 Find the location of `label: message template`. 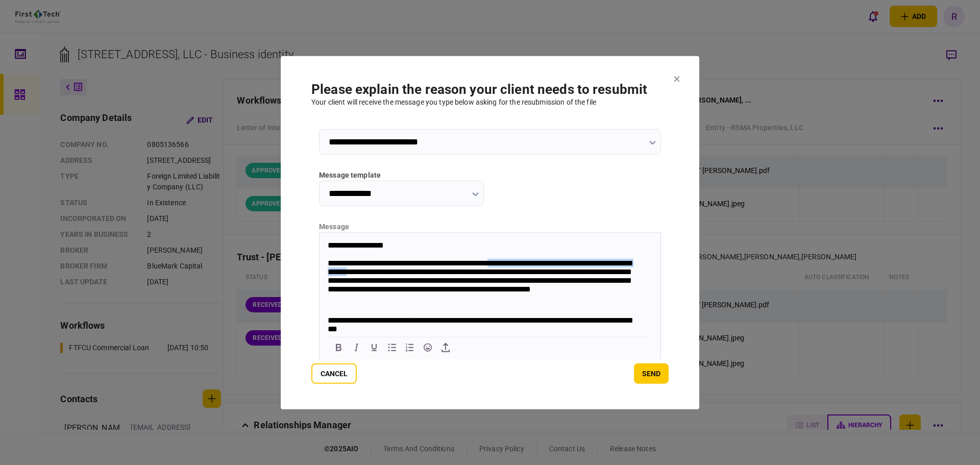

label: message template is located at coordinates (401, 174).